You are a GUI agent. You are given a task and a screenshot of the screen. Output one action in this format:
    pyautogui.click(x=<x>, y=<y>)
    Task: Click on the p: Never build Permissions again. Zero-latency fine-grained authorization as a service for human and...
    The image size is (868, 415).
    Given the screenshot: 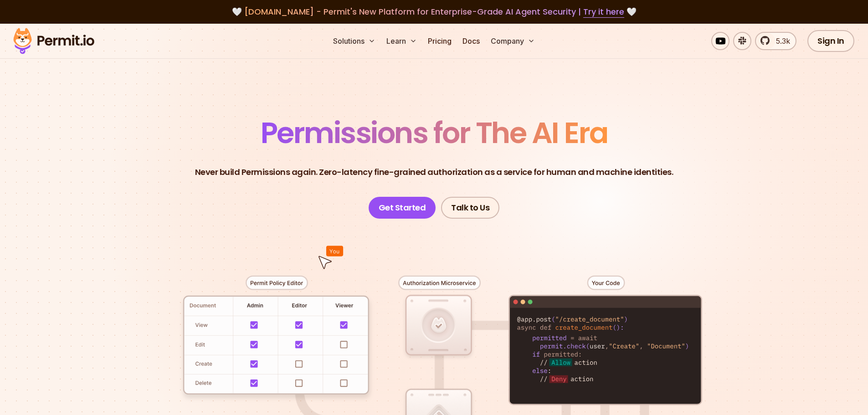 What is the action you would take?
    pyautogui.click(x=434, y=172)
    